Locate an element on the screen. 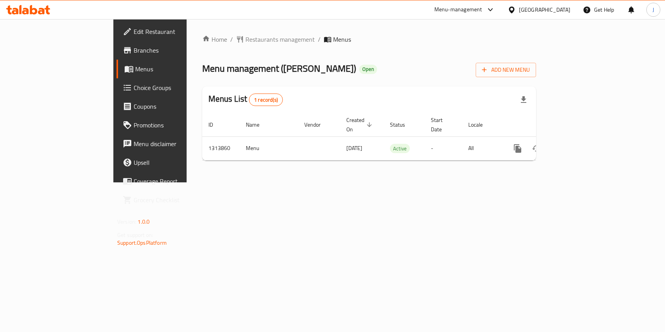 This screenshot has width=665, height=332. a: Upsell is located at coordinates (170, 163).